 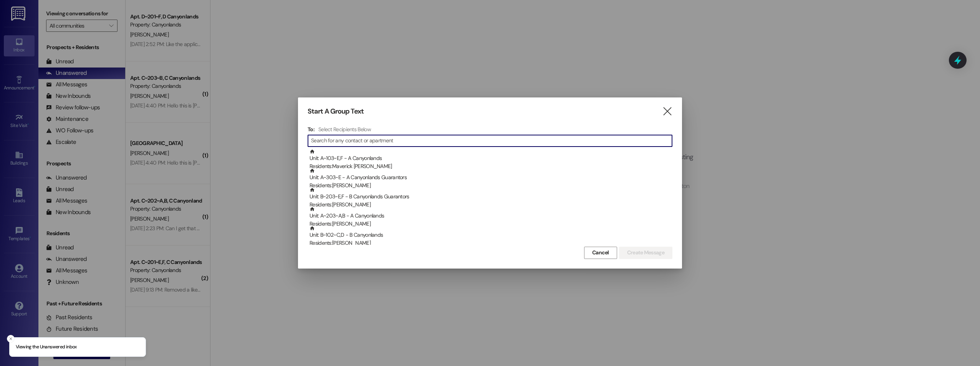 What do you see at coordinates (600, 253) in the screenshot?
I see `button: Cancel` at bounding box center [600, 253].